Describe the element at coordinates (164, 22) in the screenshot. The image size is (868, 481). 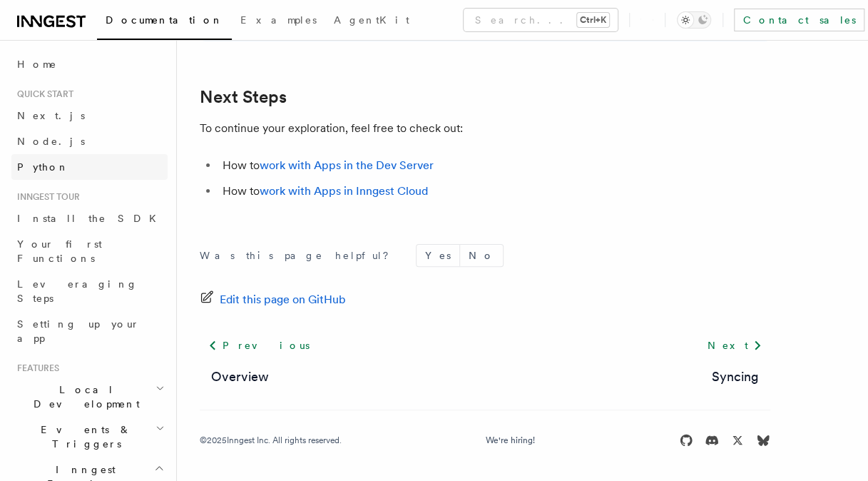
I see `a: Documentation` at that location.